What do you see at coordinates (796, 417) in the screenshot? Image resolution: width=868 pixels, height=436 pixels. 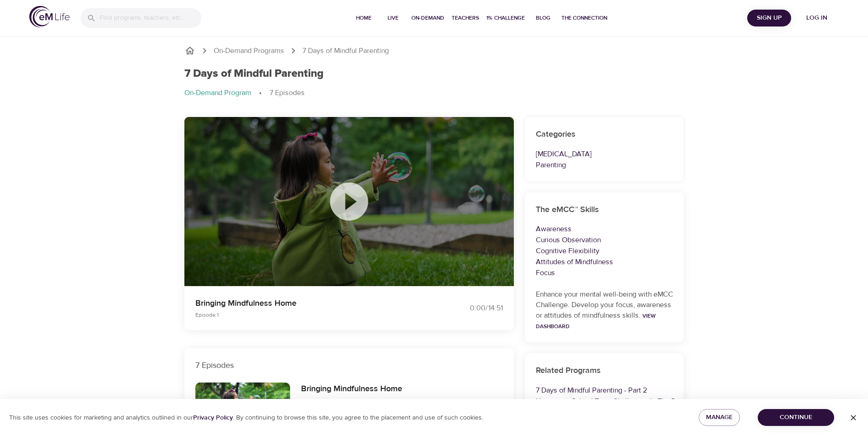 I see `span: Continue` at bounding box center [796, 417].